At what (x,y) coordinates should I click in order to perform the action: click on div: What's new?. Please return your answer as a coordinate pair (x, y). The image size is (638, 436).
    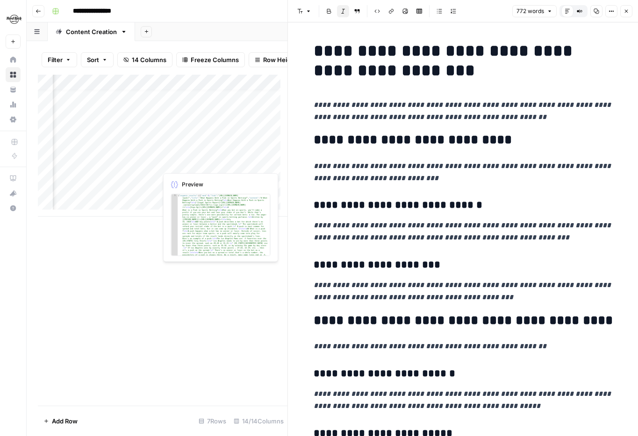
    Looking at the image, I should click on (13, 193).